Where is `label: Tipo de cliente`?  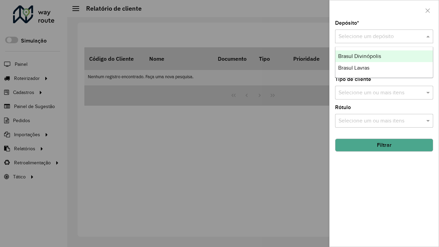
label: Tipo de cliente is located at coordinates (353, 79).